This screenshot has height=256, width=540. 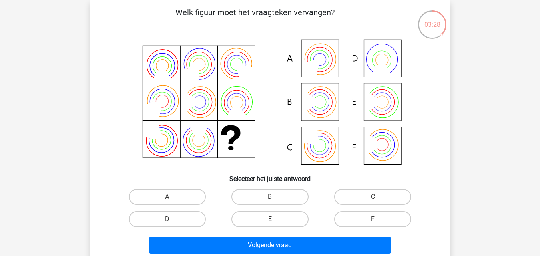 I want to click on label: C, so click(x=372, y=197).